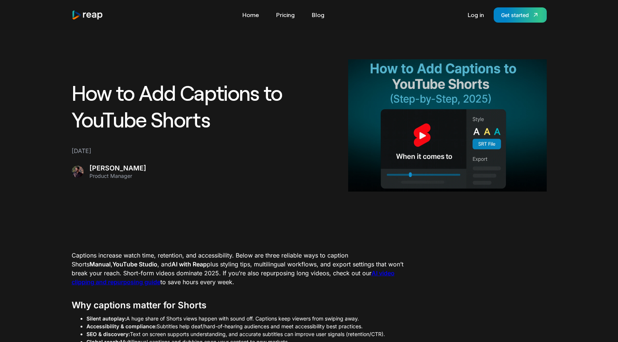 The width and height of the screenshot is (618, 342). I want to click on strong: AI with Reap, so click(189, 264).